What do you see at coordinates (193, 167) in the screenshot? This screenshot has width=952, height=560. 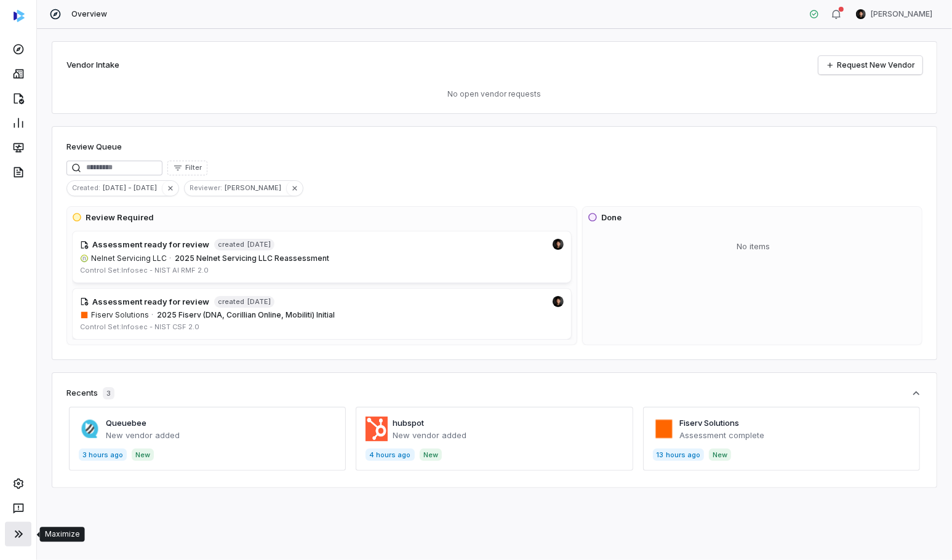 I see `span: Filter` at bounding box center [193, 167].